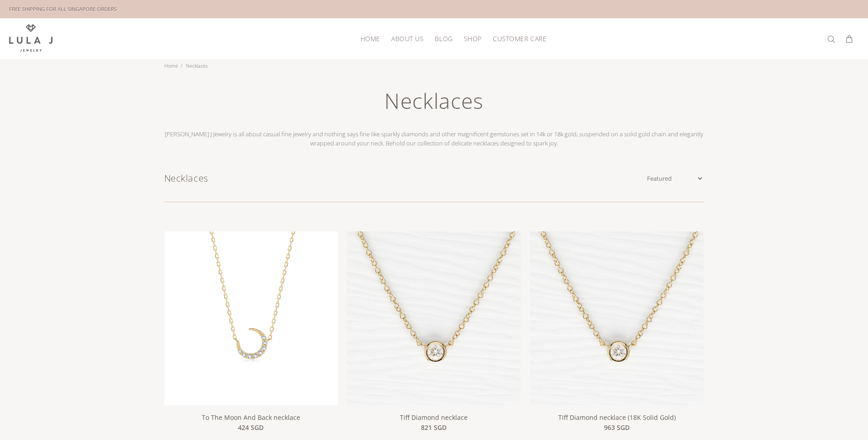  I want to click on span: About Us, so click(407, 38).